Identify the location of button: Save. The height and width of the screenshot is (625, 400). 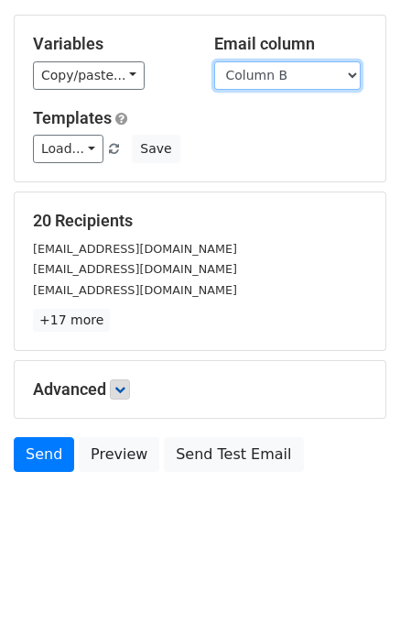
(156, 148).